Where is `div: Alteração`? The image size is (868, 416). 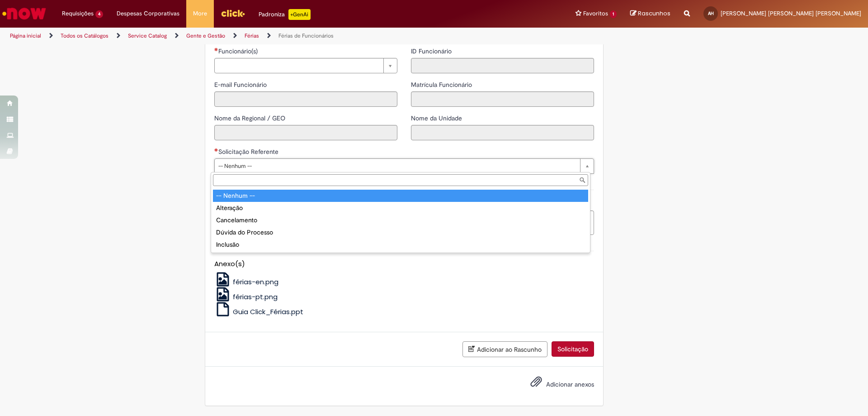
div: Alteração is located at coordinates (401, 208).